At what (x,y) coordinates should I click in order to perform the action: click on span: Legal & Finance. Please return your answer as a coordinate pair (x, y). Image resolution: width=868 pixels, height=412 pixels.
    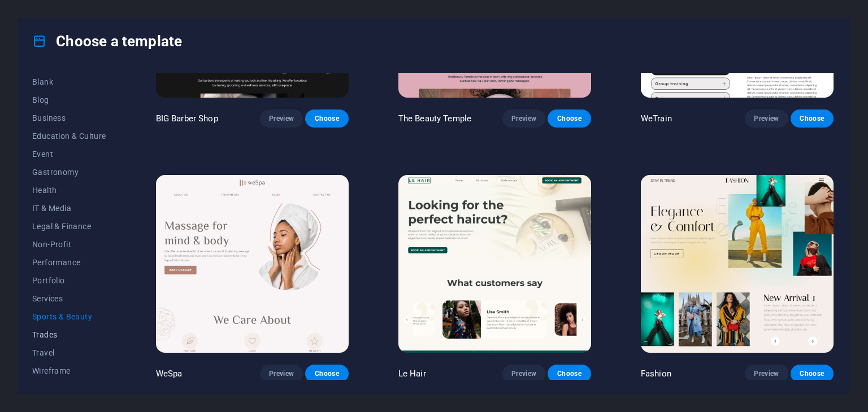
    Looking at the image, I should click on (69, 226).